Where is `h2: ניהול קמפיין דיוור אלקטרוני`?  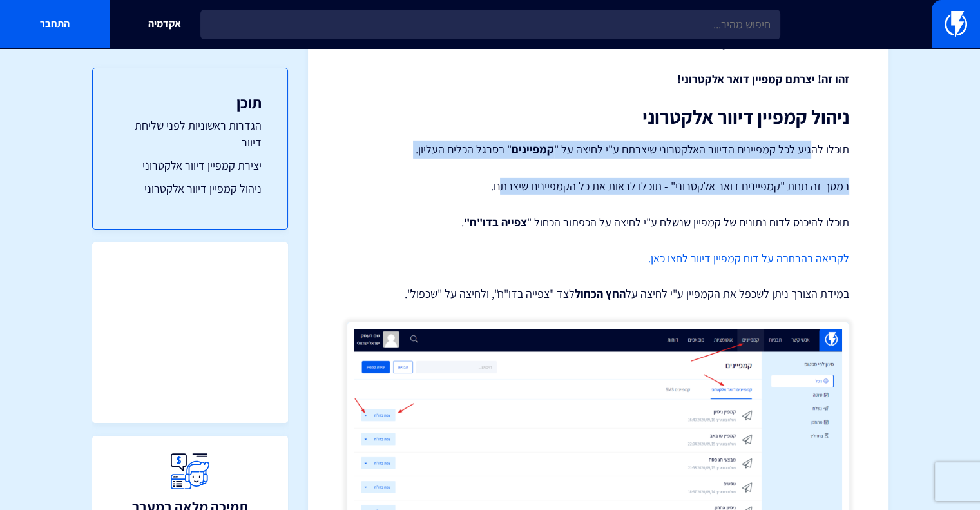
h2: ניהול קמפיין דיוור אלקטרוני is located at coordinates (598, 116).